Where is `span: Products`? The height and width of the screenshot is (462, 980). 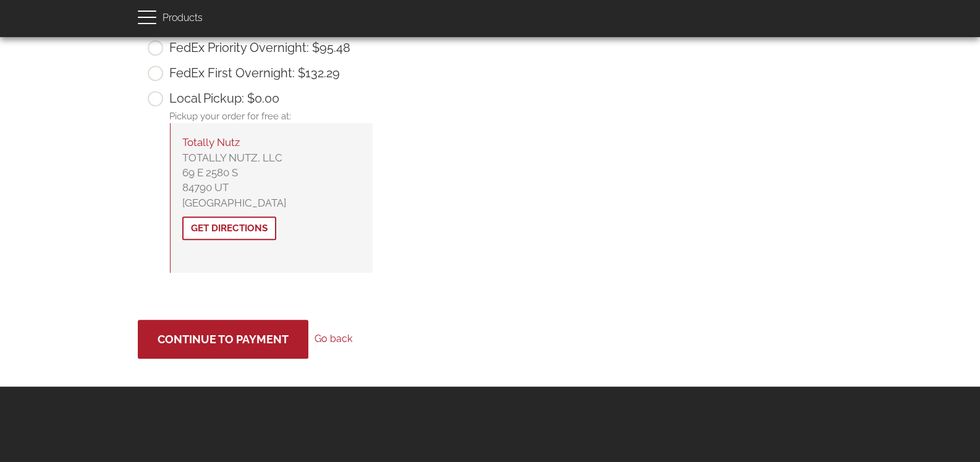 span: Products is located at coordinates (182, 18).